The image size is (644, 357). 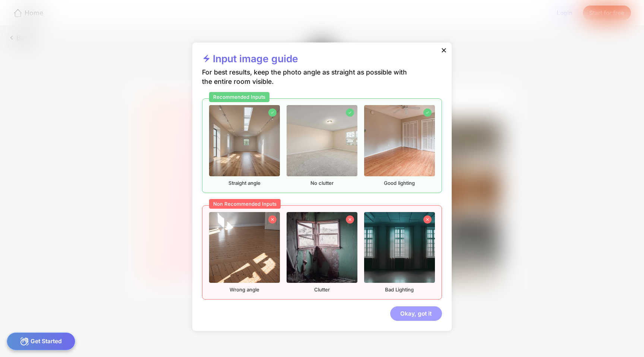 I want to click on div: No clutter, so click(x=322, y=146).